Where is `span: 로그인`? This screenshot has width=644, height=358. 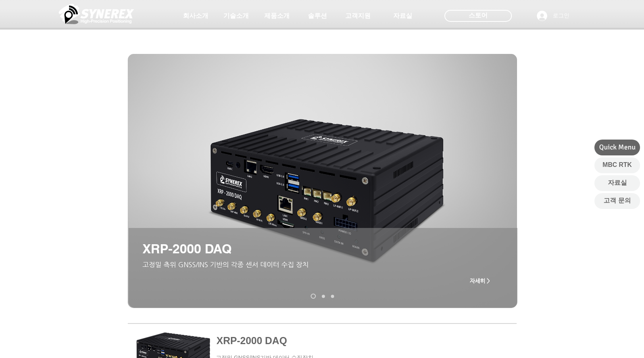
span: 로그인 is located at coordinates (561, 16).